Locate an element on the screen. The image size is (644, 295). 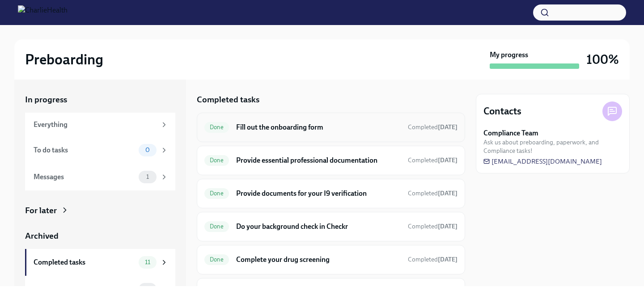
div: Completed tasks is located at coordinates (85, 263).